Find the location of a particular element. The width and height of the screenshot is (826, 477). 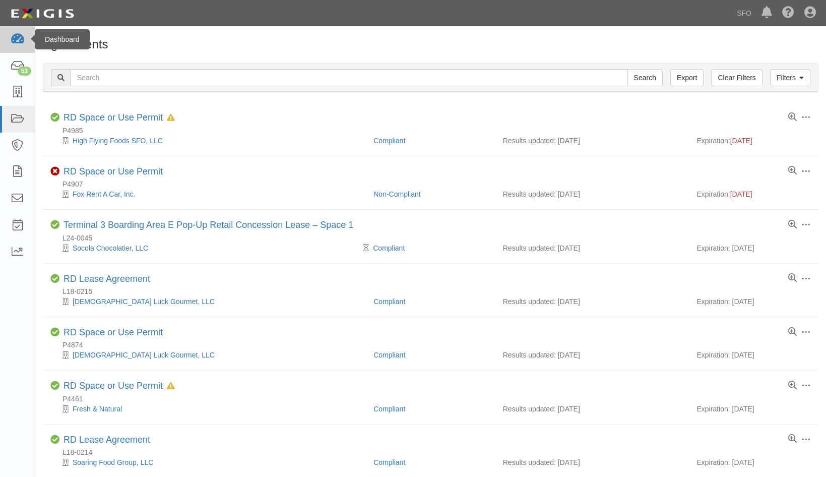

div: P4874 is located at coordinates (434, 345).